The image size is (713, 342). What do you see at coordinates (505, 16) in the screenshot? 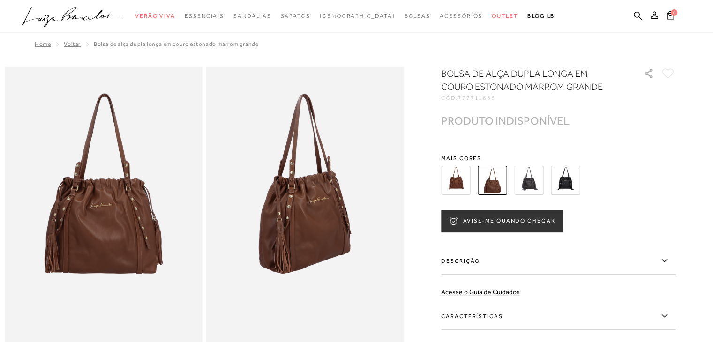
I see `span: Outlet` at bounding box center [505, 16].